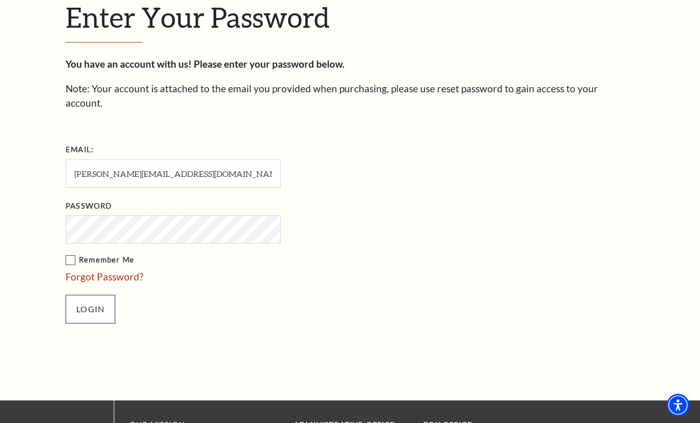 The width and height of the screenshot is (700, 423). Describe the element at coordinates (173, 173) in the screenshot. I see `input: Required` at that location.